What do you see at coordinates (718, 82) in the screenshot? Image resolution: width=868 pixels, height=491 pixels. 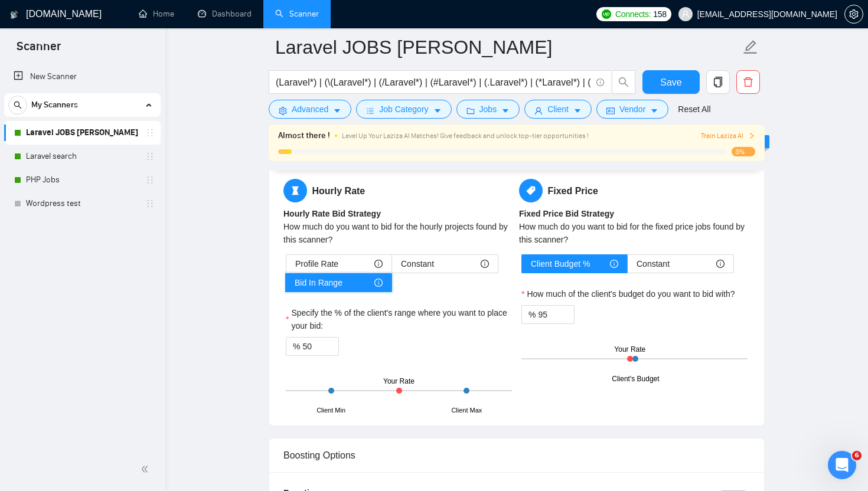 I see `button: copy` at bounding box center [718, 82].